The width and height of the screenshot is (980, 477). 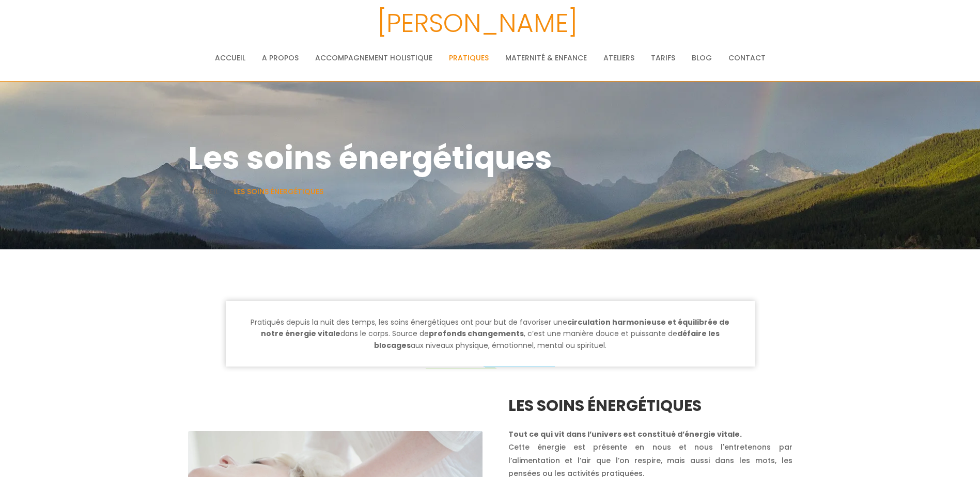 What do you see at coordinates (278, 192) in the screenshot?
I see `li: Les soins énergétiques` at bounding box center [278, 192].